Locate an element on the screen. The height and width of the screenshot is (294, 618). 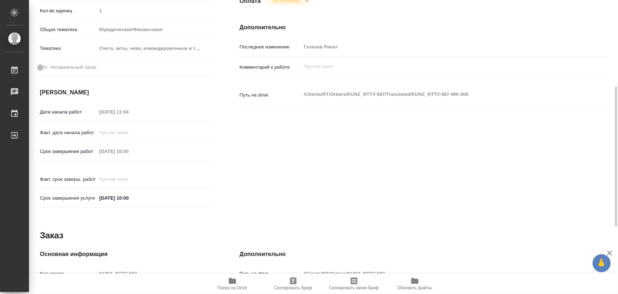
p: Тематика is located at coordinates (68, 49).